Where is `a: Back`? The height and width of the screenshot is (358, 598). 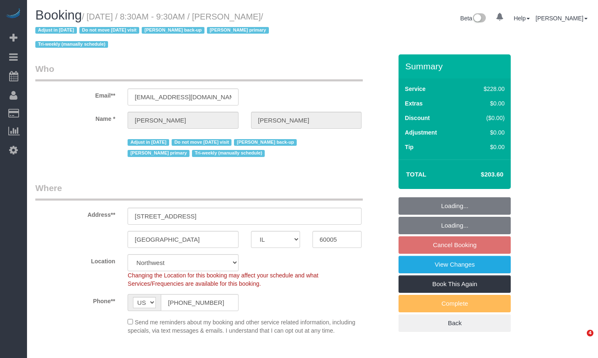
a: Back is located at coordinates (454, 323).